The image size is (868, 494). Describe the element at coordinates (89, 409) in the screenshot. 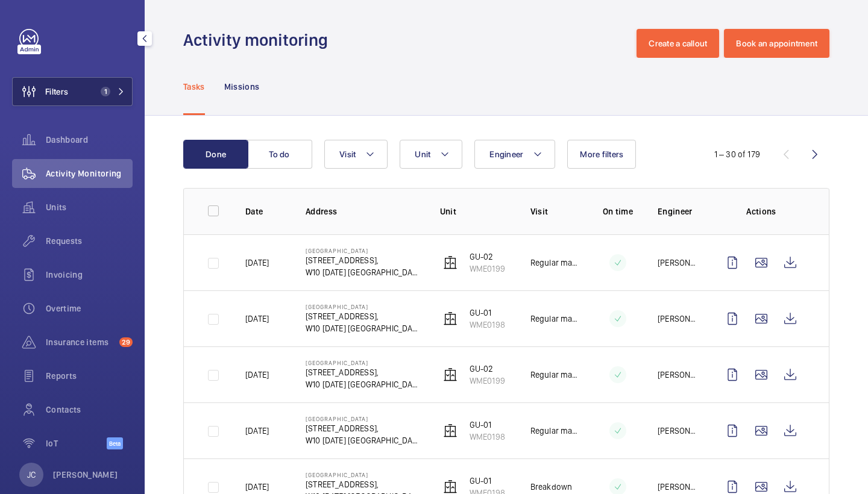

I see `span: Contacts` at that location.